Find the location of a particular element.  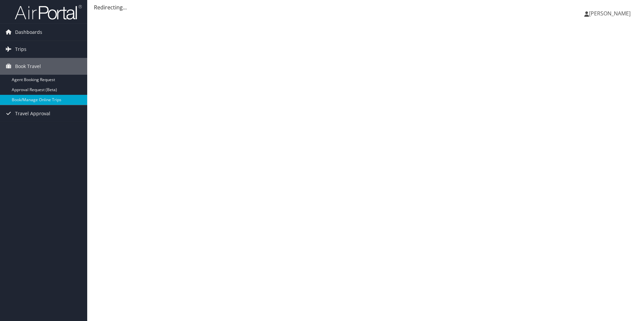

span: Travel Approval is located at coordinates (32, 114).